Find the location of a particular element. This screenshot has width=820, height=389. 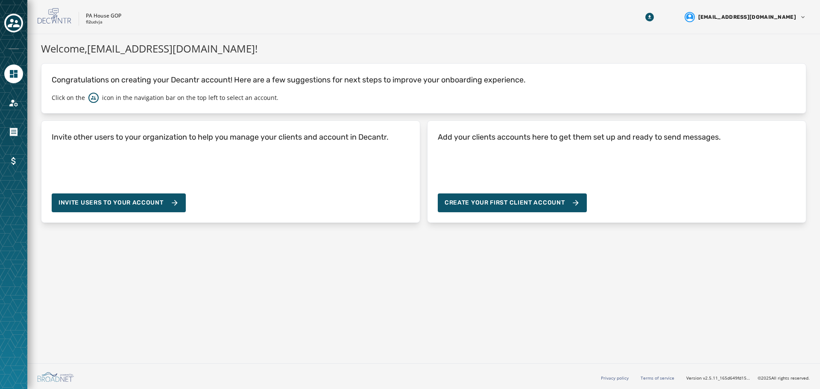

span: v2.5.11_165d649fd1592c218755210ebffa1e5a55c3084e is located at coordinates (727, 378).